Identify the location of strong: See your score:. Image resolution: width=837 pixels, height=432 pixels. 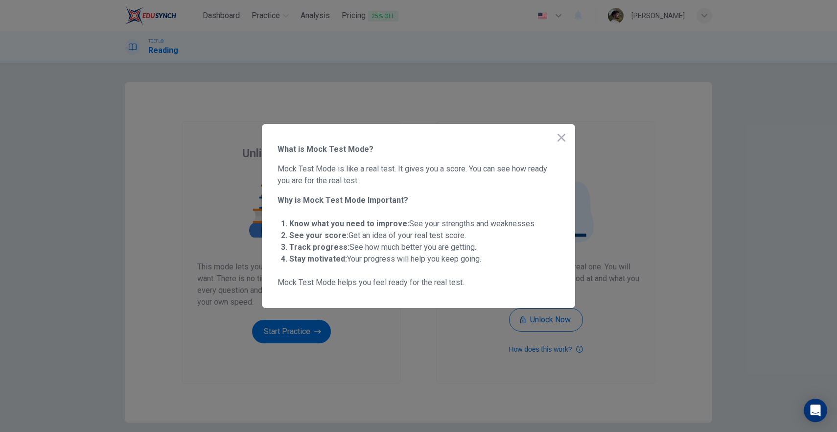
(319, 235).